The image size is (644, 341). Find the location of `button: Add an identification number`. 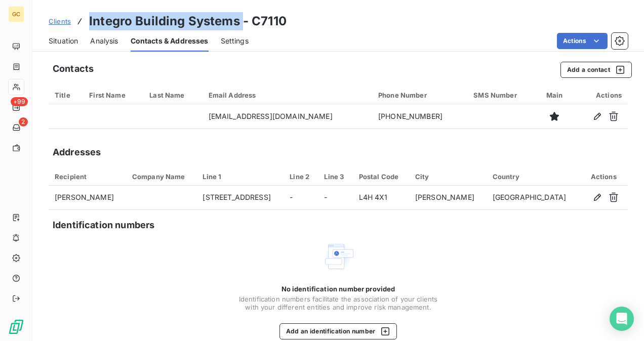

button: Add an identification number is located at coordinates (338, 332).